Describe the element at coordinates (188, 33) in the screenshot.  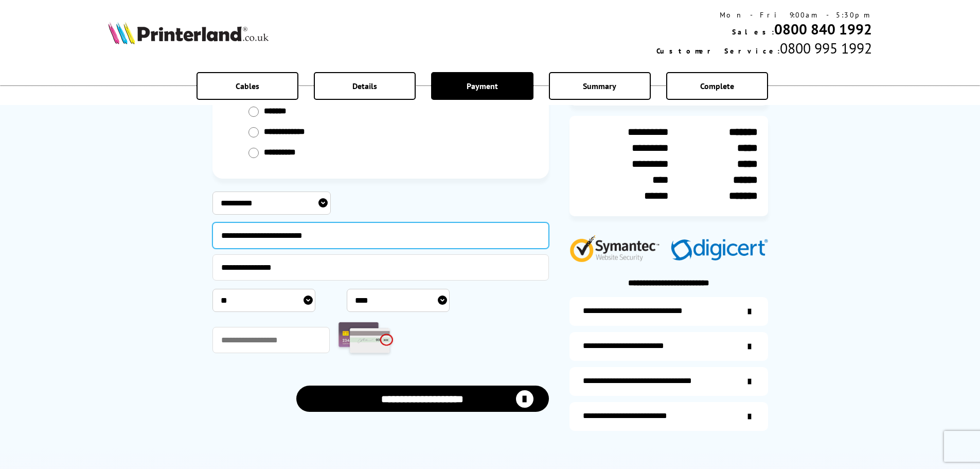
I see `img: Printerland Logo` at that location.